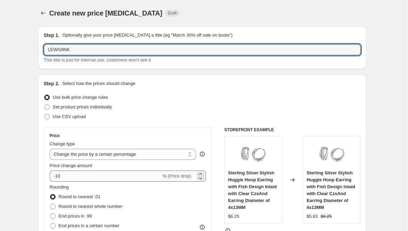  I want to click on h2: Step 2., so click(52, 84).